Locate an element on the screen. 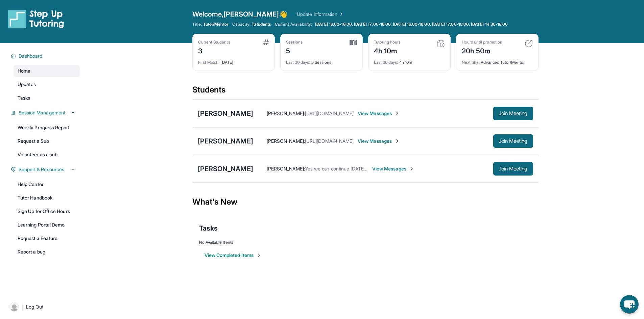 The image size is (644, 319). span: First Match : is located at coordinates (209, 62).